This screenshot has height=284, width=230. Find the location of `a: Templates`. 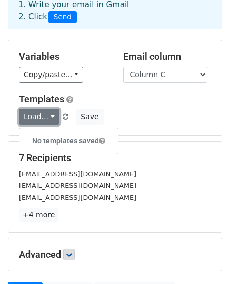

a: Templates is located at coordinates (42, 99).